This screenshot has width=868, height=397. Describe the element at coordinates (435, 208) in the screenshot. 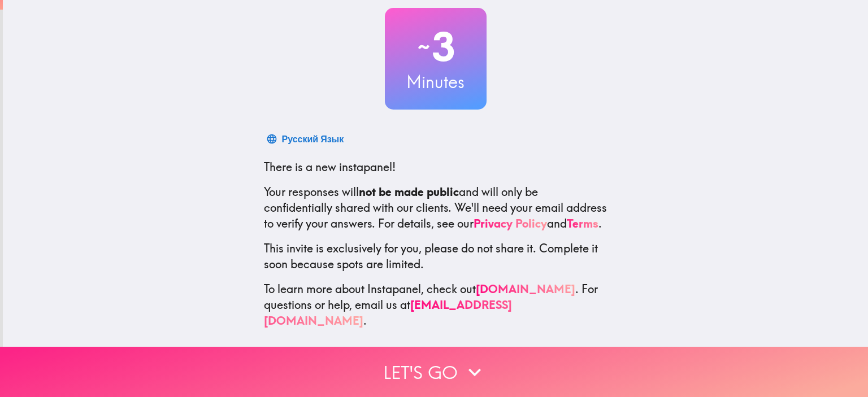

I see `p: Your responses will and will only be confidentially shared with our clients. We'll need your emai...` at that location.